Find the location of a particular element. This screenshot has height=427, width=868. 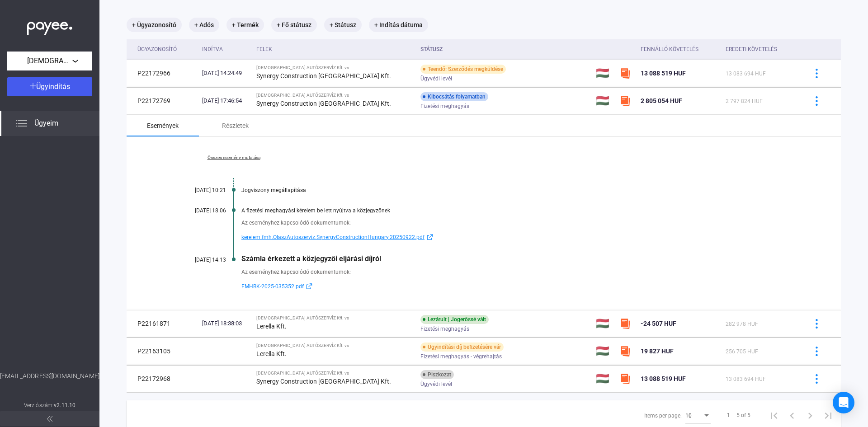

a: Összes esemény mutatása is located at coordinates (234, 158).